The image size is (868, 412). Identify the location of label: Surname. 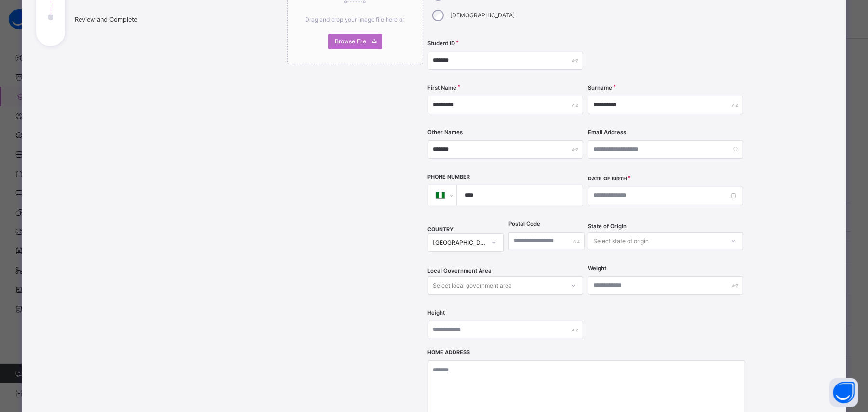
(600, 88).